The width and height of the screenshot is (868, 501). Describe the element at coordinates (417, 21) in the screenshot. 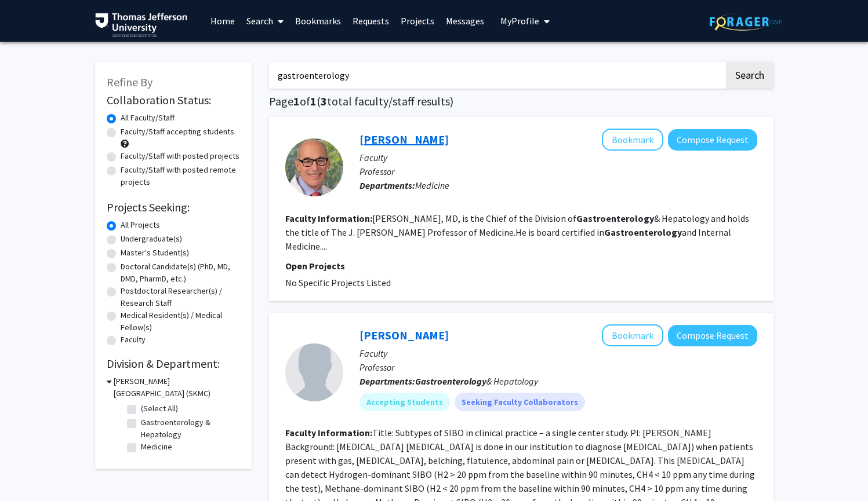

I see `a: Projects` at that location.